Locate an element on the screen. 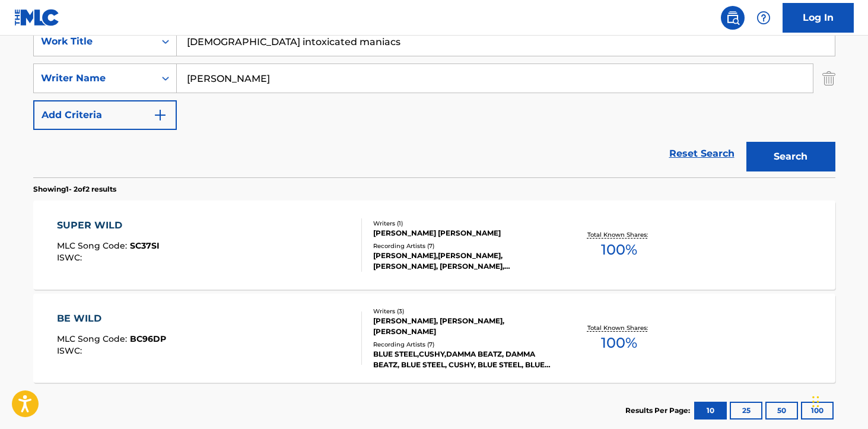 The image size is (868, 429). form: Search Form is located at coordinates (434, 102).